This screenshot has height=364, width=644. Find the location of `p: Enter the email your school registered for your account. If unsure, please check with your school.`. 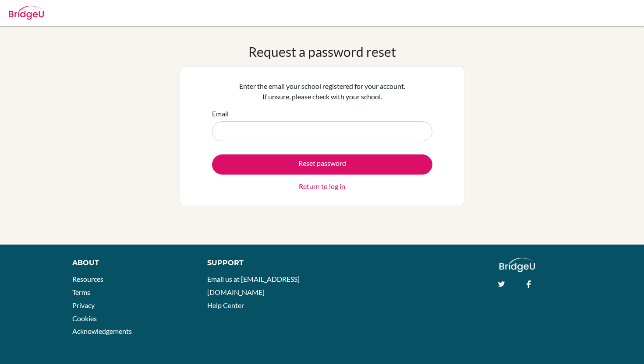

p: Enter the email your school registered for your account. If unsure, please check with your school. is located at coordinates (322, 91).